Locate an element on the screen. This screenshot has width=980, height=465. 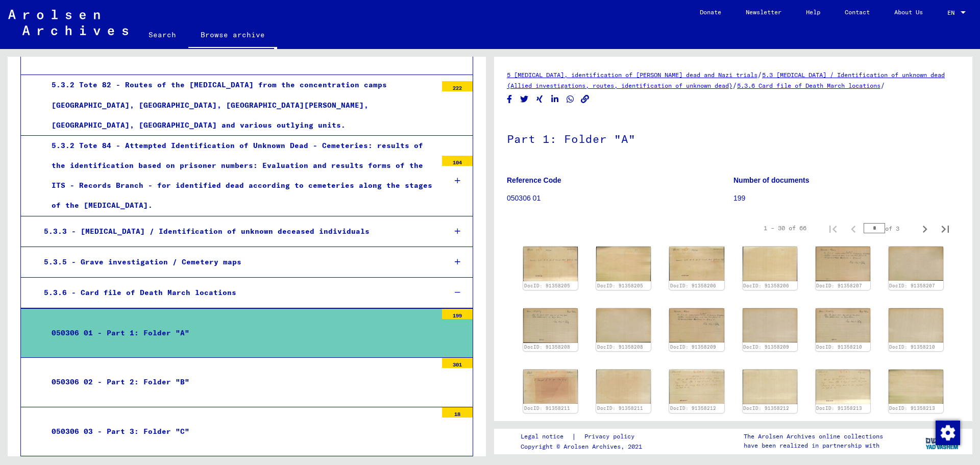
div: 199 is located at coordinates (457, 314).